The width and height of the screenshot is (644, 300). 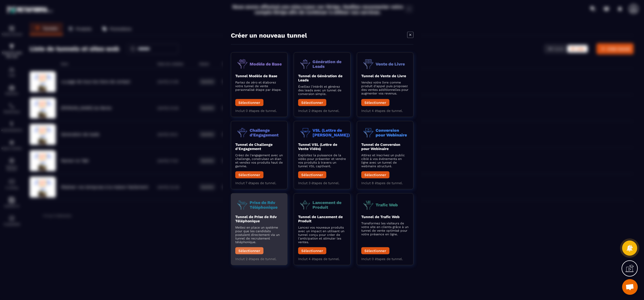 What do you see at coordinates (322, 90) in the screenshot?
I see `p: Éveillez l'intérêt et générez des leads avec un tunnel de conversion simple.` at bounding box center [322, 90].